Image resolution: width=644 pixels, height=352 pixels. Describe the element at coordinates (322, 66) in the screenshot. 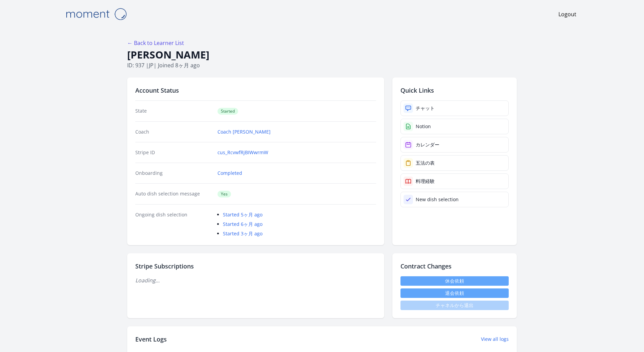

I see `p: ID: 937 | | Joined 8ヶ月 ago` at that location.